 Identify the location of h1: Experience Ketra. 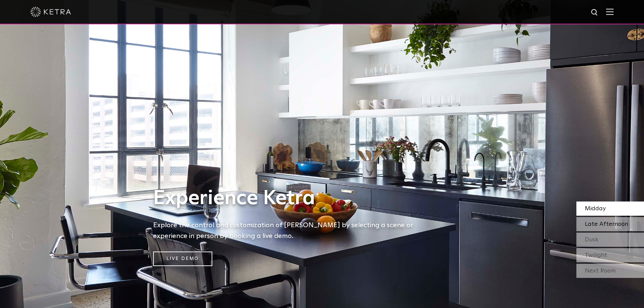
(289, 198).